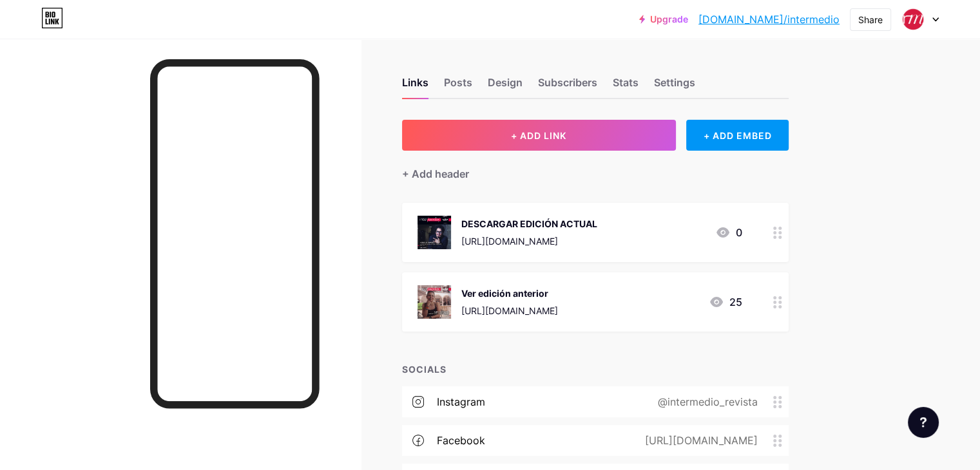 This screenshot has height=470, width=980. What do you see at coordinates (529, 224) in the screenshot?
I see `div: DESCARGAR EDICIÓN ACTUAL` at bounding box center [529, 224].